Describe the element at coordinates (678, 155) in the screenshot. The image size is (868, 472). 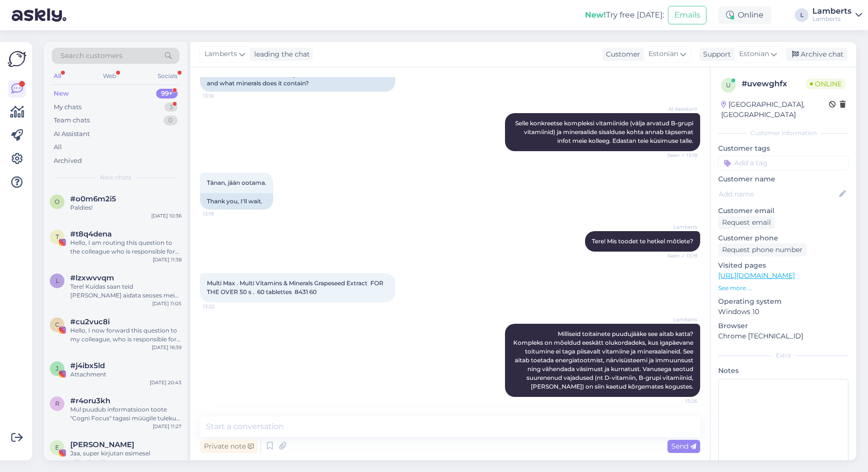
I see `span: Seen ✓ 13:18` at that location.